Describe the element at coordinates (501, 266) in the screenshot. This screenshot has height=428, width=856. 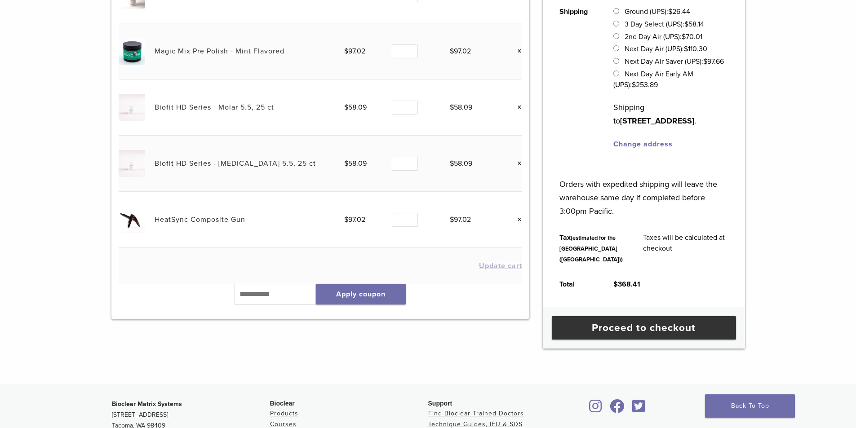
I see `button: Update cart` at that location.